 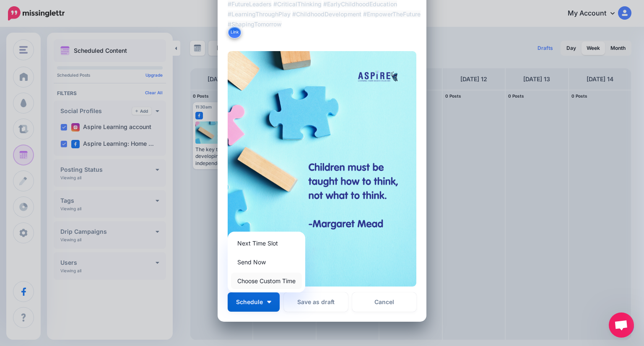 What do you see at coordinates (316, 302) in the screenshot?
I see `button: Save as draft` at bounding box center [316, 302].